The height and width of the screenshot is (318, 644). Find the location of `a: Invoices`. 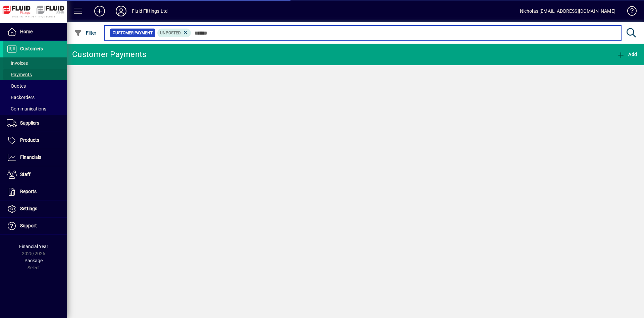

a: Invoices is located at coordinates (35, 63).